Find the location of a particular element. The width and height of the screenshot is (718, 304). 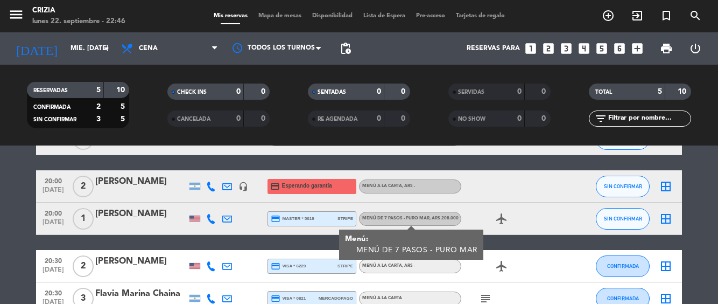

span: print is located at coordinates (667, 48).